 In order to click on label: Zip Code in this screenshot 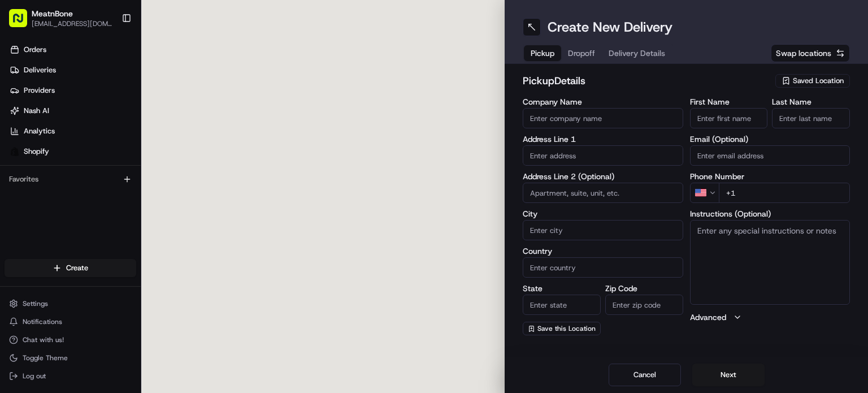, I will do `click(644, 288)`.